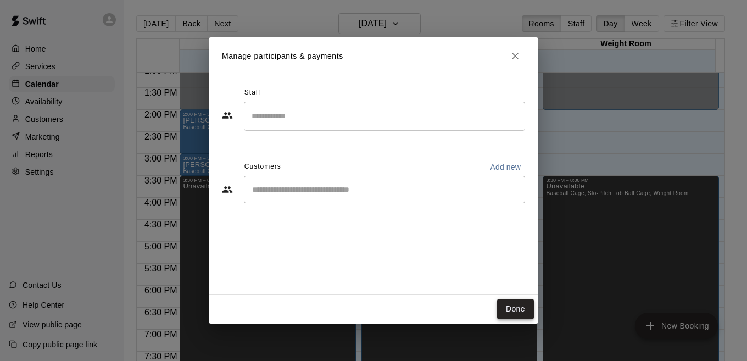 This screenshot has height=361, width=747. What do you see at coordinates (385, 190) in the screenshot?
I see `div: Start typing to search customers...` at bounding box center [385, 190].